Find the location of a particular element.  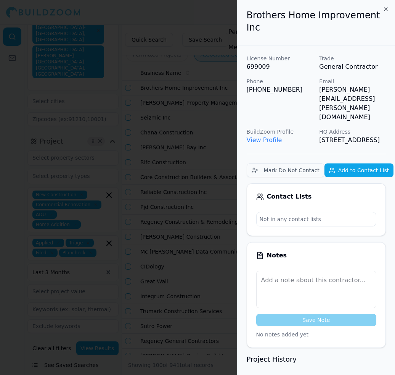

div: Contact Lists is located at coordinates (316, 197).